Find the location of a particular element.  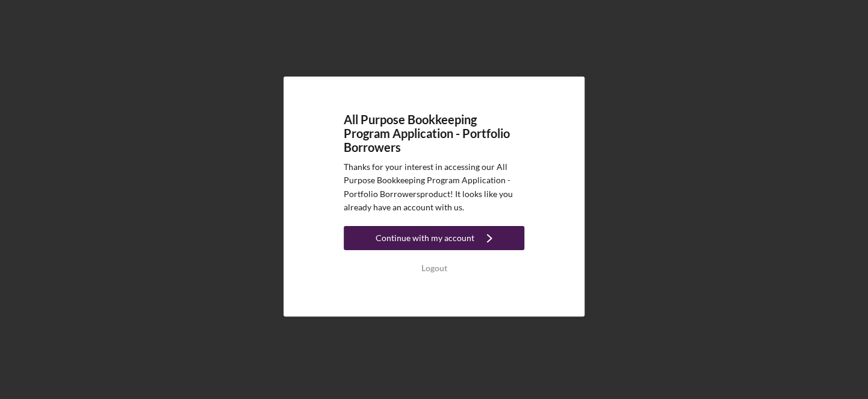

button: Logout is located at coordinates (434, 268).